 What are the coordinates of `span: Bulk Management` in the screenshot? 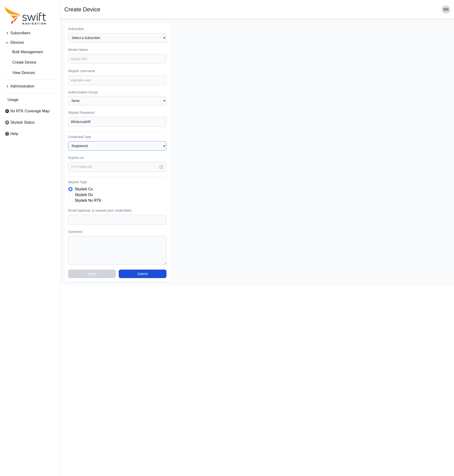 It's located at (24, 52).